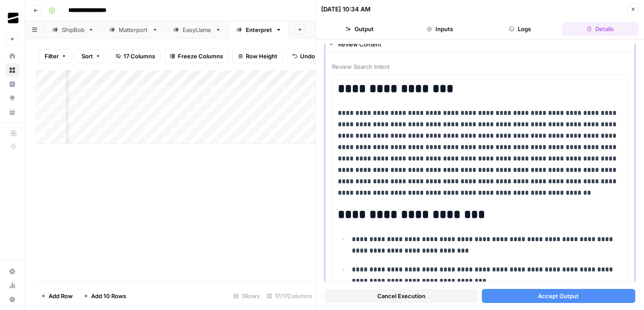 The height and width of the screenshot is (310, 644). Describe the element at coordinates (13, 18) in the screenshot. I see `img: OGM Logo` at that location.